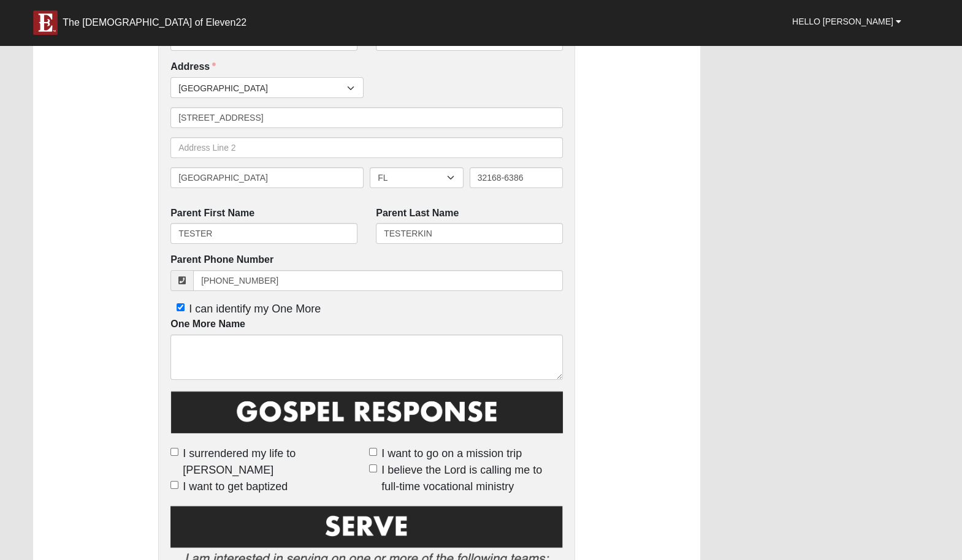 This screenshot has height=560, width=962. What do you see at coordinates (367, 416) in the screenshot?
I see `img: GospelResponseBLK.png` at bounding box center [367, 416].